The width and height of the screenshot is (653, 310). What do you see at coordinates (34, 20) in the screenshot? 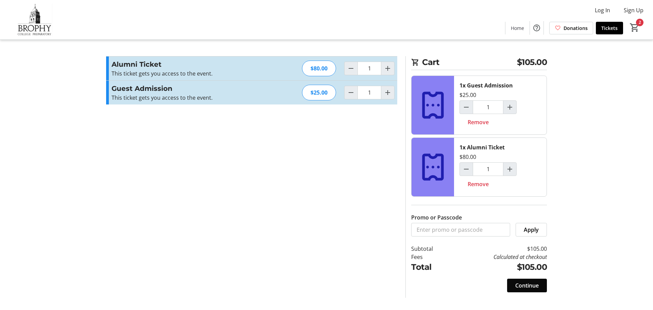
I see `img: Brophy College Preparatory 's Logo` at bounding box center [34, 20].